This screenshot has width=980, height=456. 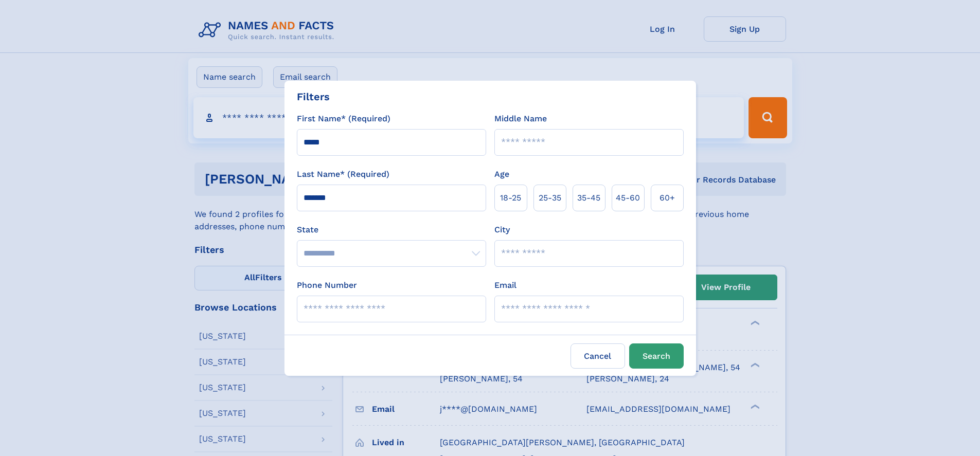 What do you see at coordinates (326, 285) in the screenshot?
I see `label: Phone Number` at bounding box center [326, 285].